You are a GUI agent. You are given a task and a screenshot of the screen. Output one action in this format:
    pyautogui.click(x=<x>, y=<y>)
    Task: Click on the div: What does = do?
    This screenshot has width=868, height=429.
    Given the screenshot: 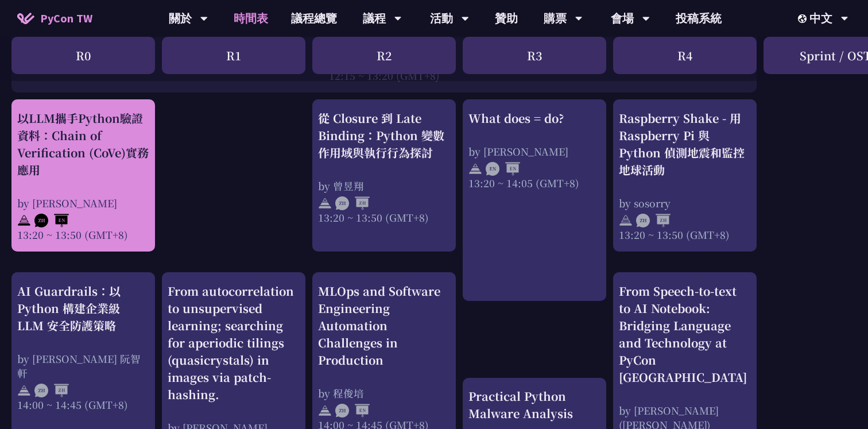 What is the action you would take?
    pyautogui.click(x=534, y=119)
    